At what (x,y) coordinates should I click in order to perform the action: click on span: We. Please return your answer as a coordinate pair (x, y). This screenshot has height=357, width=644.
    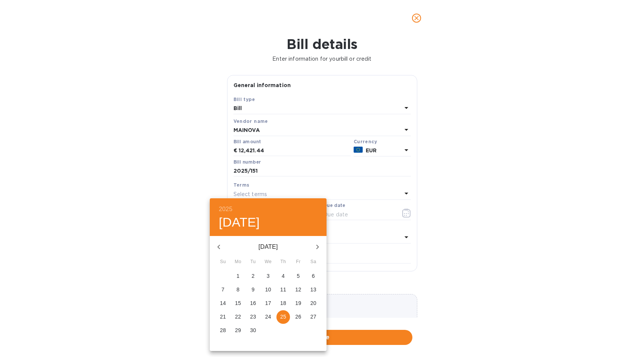
    Looking at the image, I should click on (268, 262).